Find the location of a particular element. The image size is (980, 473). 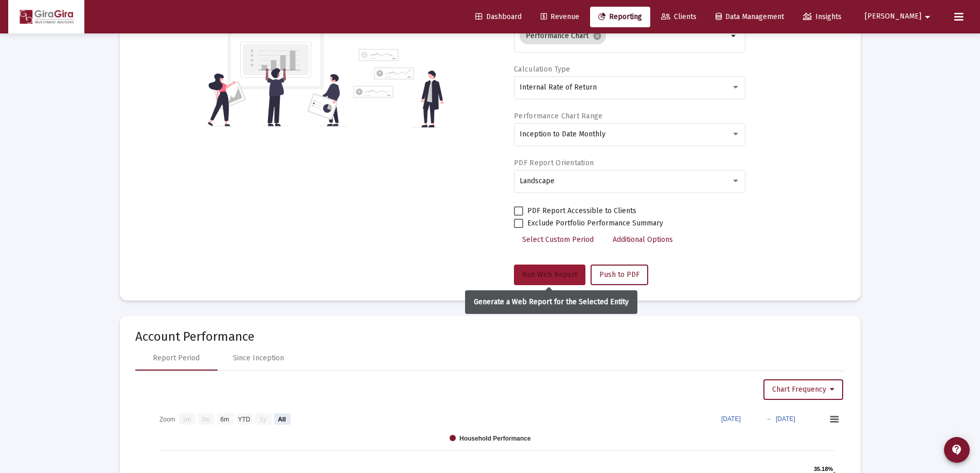

button: Chart Frequency is located at coordinates (803, 390).